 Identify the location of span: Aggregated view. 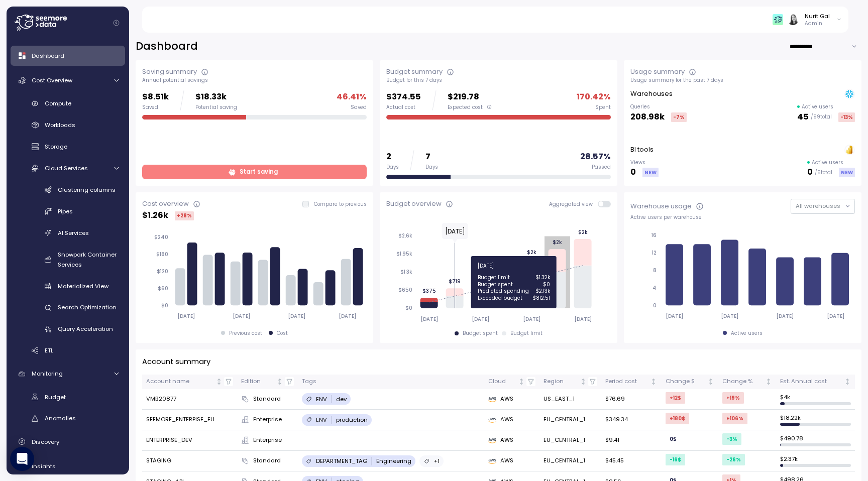
(573, 204).